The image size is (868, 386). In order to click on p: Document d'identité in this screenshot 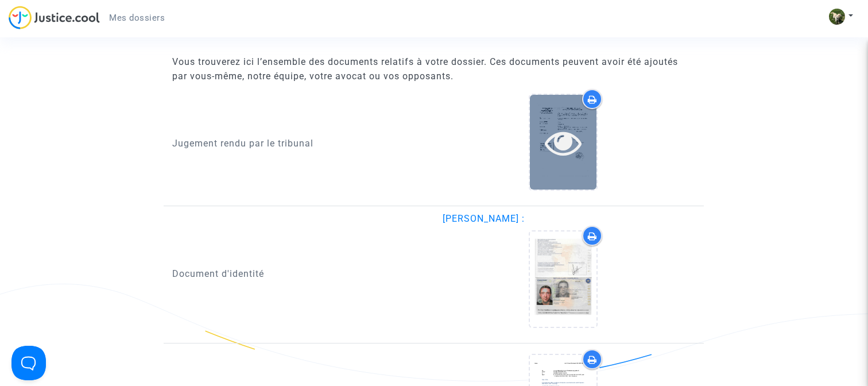, I will do `click(299, 273)`.